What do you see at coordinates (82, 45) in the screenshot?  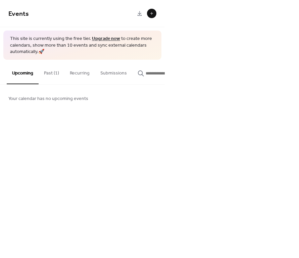 I see `span: This site is currently using the free tier. to create more calendars, show more than 10 events an...` at bounding box center [82, 45].